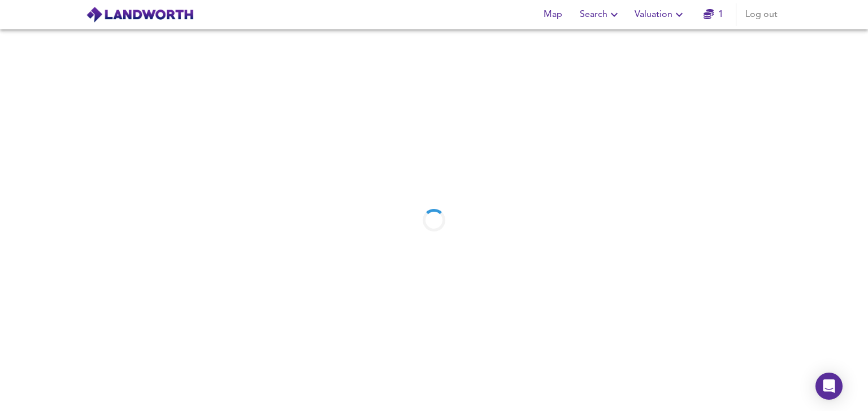 Image resolution: width=868 pixels, height=411 pixels. I want to click on button: 1, so click(713, 15).